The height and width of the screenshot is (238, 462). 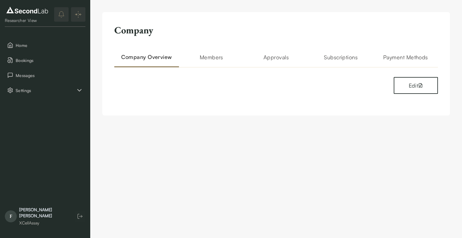 What do you see at coordinates (276, 60) in the screenshot?
I see `h2: Approvals` at bounding box center [276, 60].